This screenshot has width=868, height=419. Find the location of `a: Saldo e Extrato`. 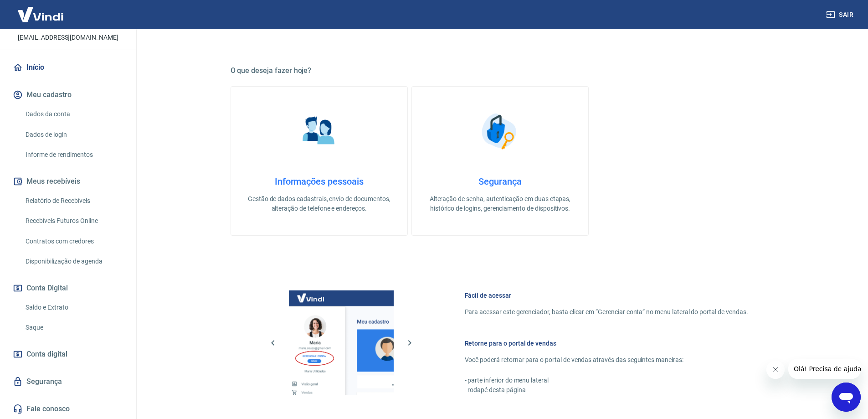

a: Saldo e Extrato is located at coordinates (74, 307).